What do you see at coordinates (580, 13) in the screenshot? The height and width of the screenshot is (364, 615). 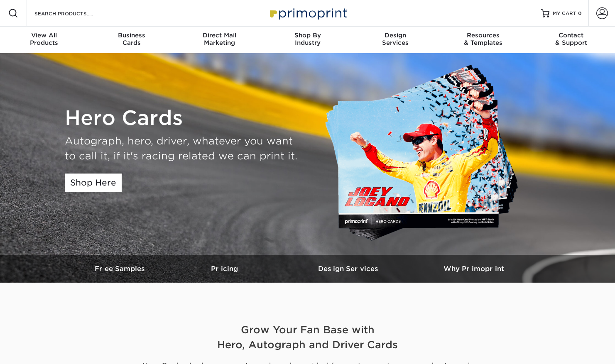 I see `span: 0` at bounding box center [580, 13].